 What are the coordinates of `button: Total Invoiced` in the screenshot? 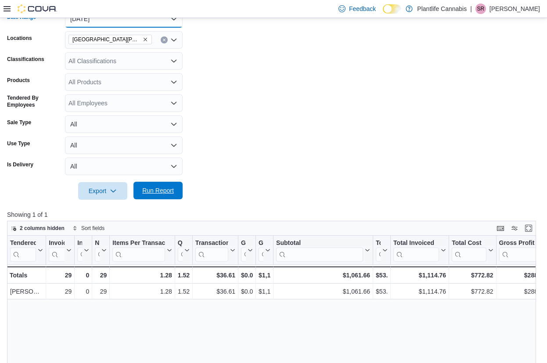 It's located at (420, 250).